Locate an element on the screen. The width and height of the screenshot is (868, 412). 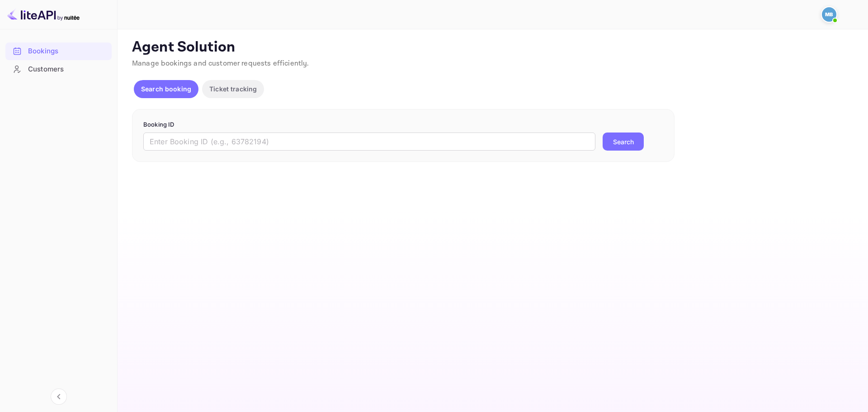
p: Ticket tracking is located at coordinates (233, 89).